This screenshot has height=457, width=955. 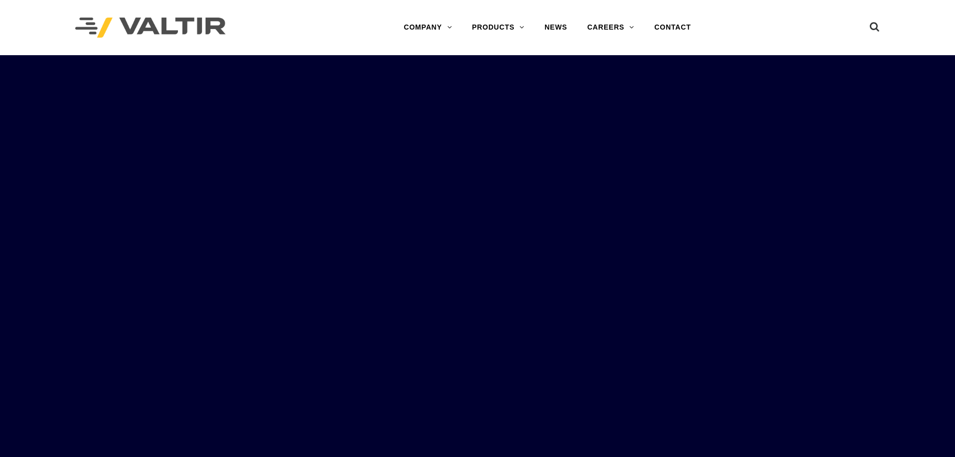 What do you see at coordinates (498, 28) in the screenshot?
I see `a: PRODUCTS` at bounding box center [498, 28].